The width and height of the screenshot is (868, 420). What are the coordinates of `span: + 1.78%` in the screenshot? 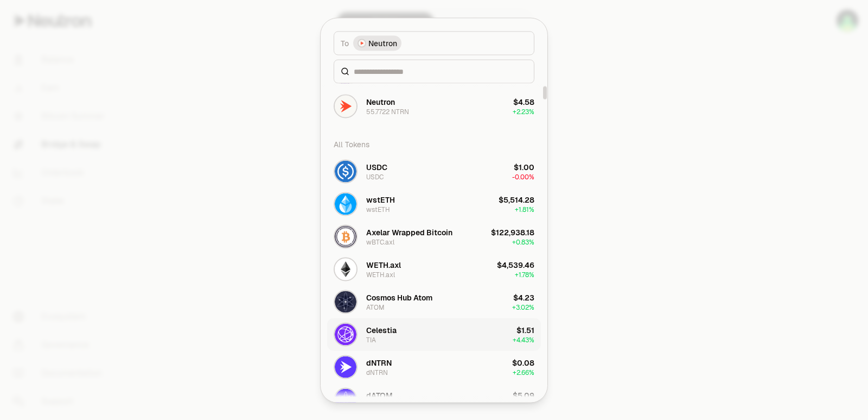 It's located at (524, 274).